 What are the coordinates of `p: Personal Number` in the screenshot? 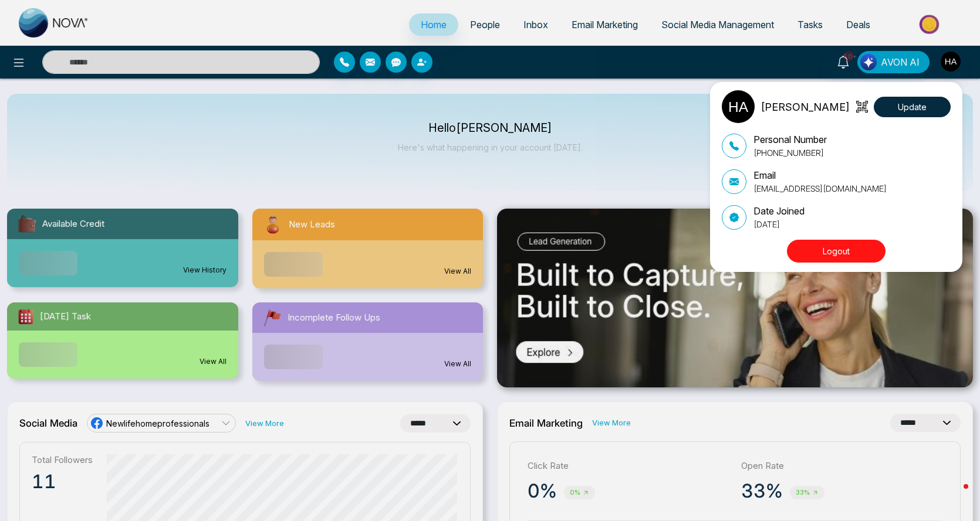 It's located at (790, 140).